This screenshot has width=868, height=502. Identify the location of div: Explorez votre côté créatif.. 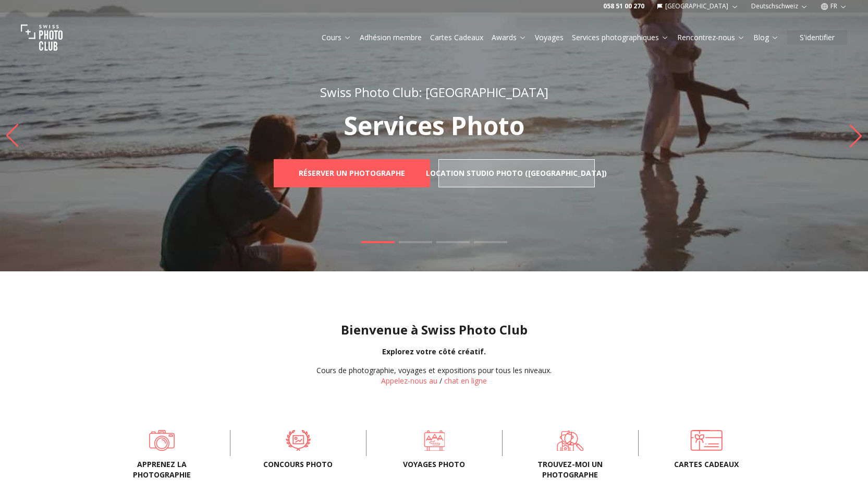
(434, 352).